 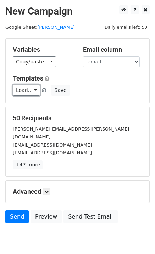 I want to click on h5: Advanced, so click(x=77, y=191).